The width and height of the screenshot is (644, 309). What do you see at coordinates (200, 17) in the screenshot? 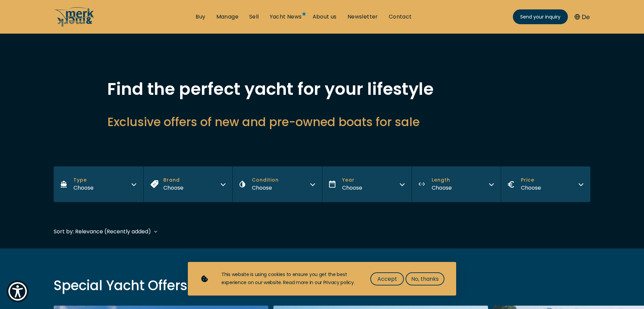
I see `a: Buy` at bounding box center [200, 17].